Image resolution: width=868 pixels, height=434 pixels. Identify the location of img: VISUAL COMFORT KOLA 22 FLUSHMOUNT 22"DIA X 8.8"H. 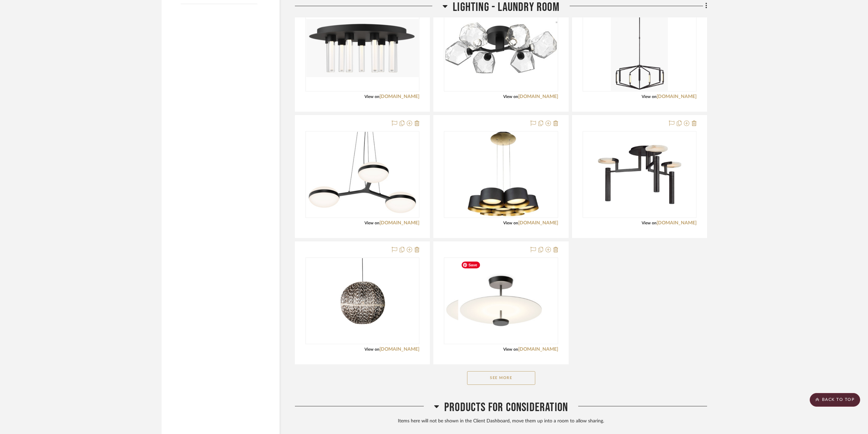
(362, 48).